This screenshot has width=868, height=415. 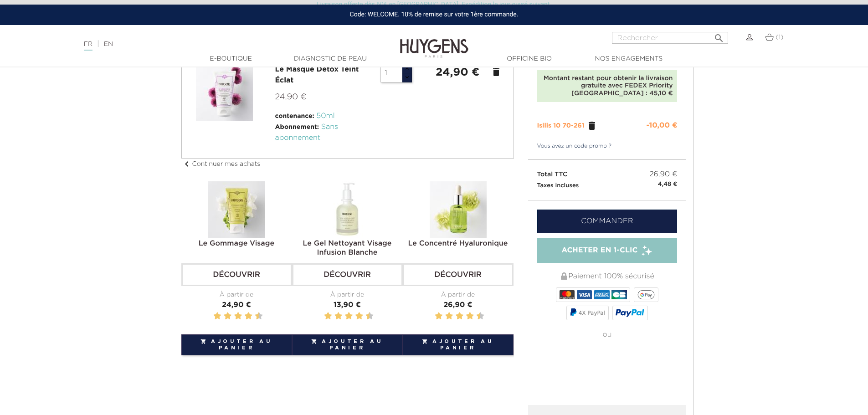 What do you see at coordinates (187, 164) in the screenshot?
I see `i: chevron_left` at bounding box center [187, 164].